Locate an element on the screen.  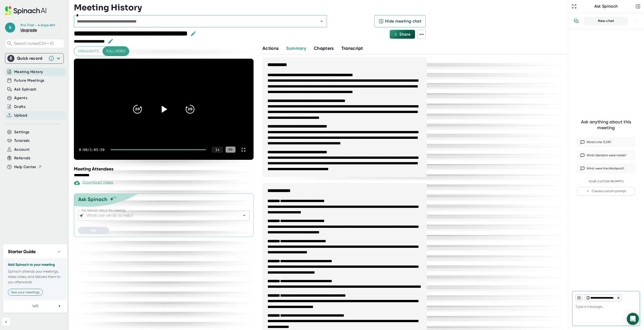
div: 0:00 / 1:05:50 is located at coordinates (92, 150).